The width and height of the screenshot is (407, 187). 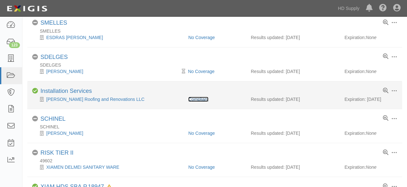 I want to click on a: SDELGES, so click(x=54, y=57).